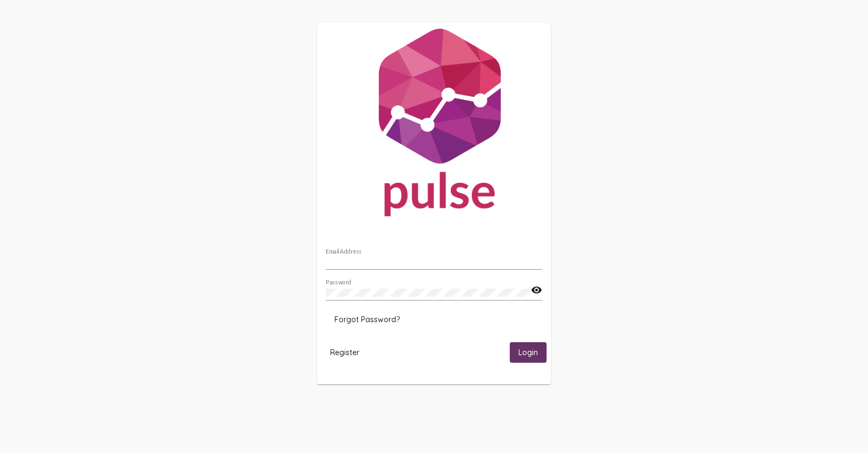 The width and height of the screenshot is (868, 453). What do you see at coordinates (367, 319) in the screenshot?
I see `span: Forgot Password?` at bounding box center [367, 319].